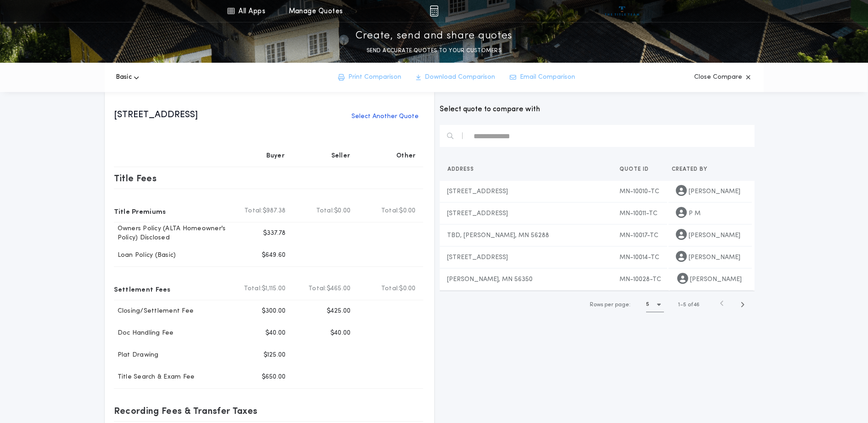 This screenshot has width=868, height=423. I want to click on p: Seller, so click(341, 156).